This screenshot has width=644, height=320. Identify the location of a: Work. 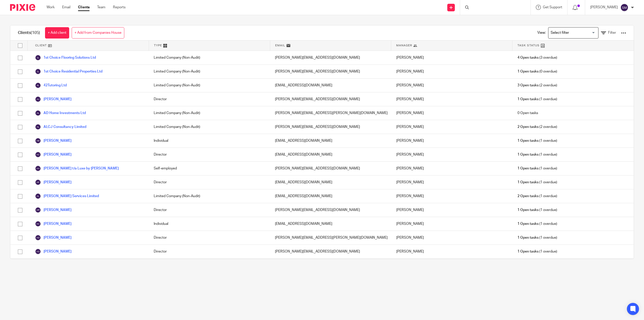
(51, 8).